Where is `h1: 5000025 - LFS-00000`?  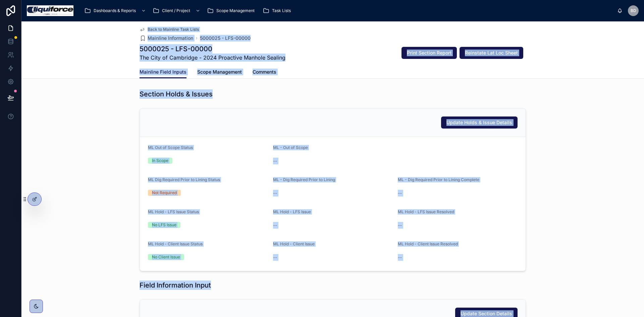 h1: 5000025 - LFS-00000 is located at coordinates (213, 49).